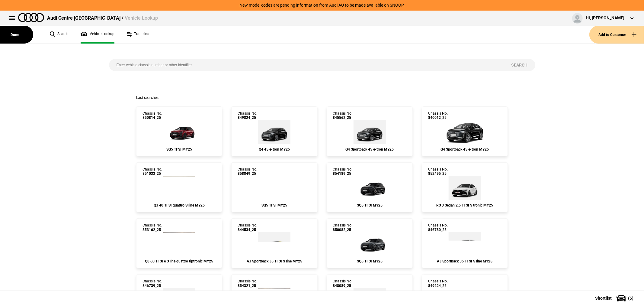  Describe the element at coordinates (306, 65) in the screenshot. I see `input: Enter vehicle chassis number or other identifier.` at that location.